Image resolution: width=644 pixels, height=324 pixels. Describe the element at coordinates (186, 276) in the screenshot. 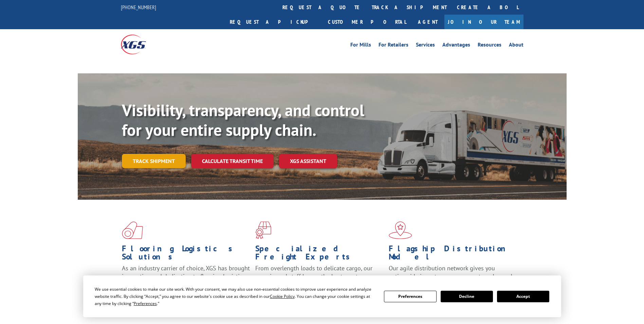

I see `span: As an industry carrier of choice, XGS has brought innovation and dedication to flooring logistics...` at that location.